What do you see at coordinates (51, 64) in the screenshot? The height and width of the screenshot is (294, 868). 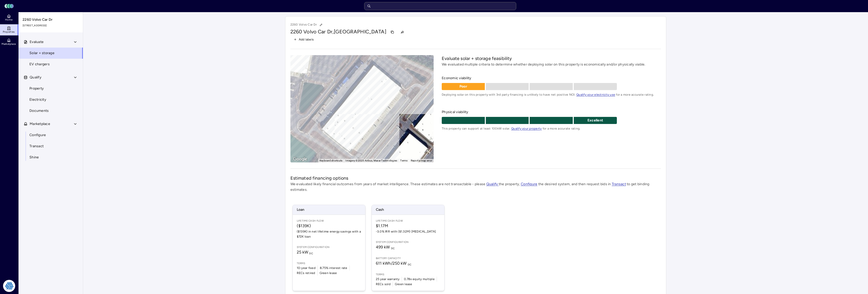 I see `a: EV chargers` at bounding box center [51, 64].